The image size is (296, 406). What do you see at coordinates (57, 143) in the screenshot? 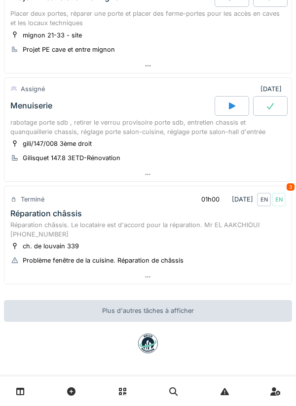
I see `div: gili/147/008 3ème droit` at bounding box center [57, 143].